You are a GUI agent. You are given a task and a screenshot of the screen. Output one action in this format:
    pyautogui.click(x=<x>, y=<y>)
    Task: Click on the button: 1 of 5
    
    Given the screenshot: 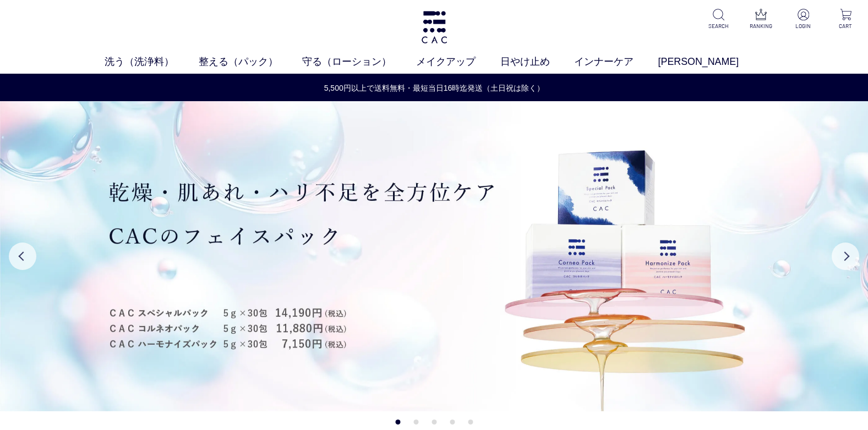 What is the action you would take?
    pyautogui.click(x=397, y=422)
    